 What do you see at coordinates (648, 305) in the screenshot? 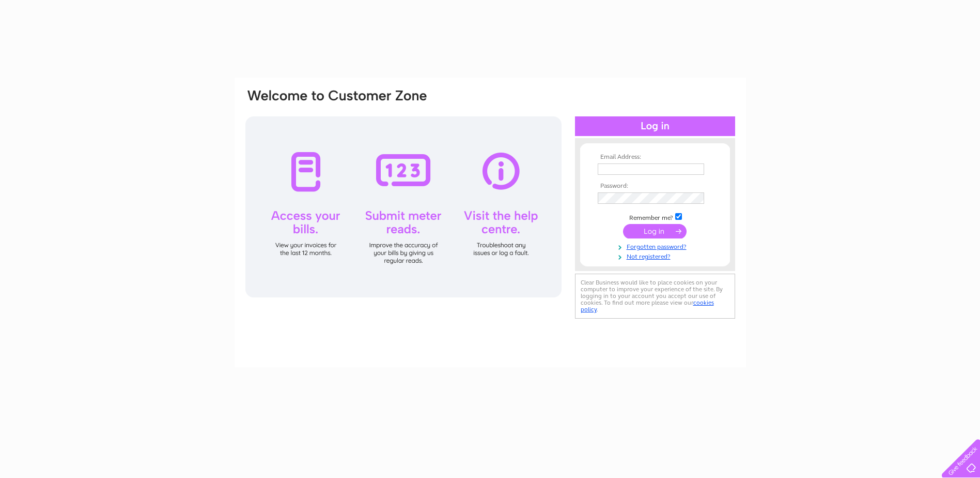
I see `a: cookies policy` at bounding box center [648, 305].